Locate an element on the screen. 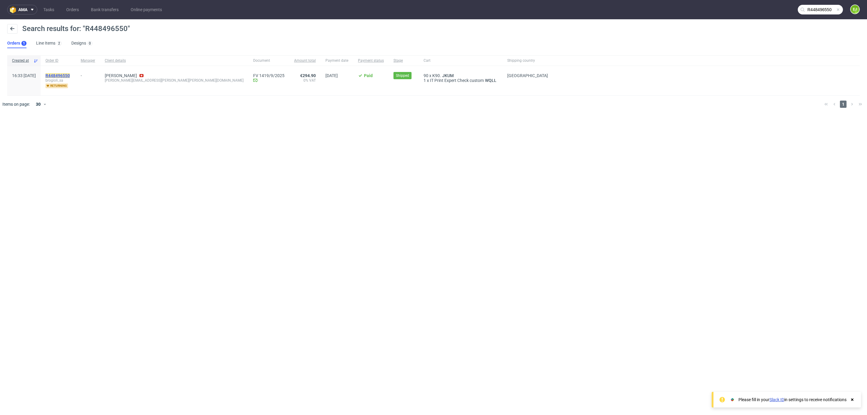 Image resolution: width=867 pixels, height=415 pixels. button: ama is located at coordinates (22, 10).